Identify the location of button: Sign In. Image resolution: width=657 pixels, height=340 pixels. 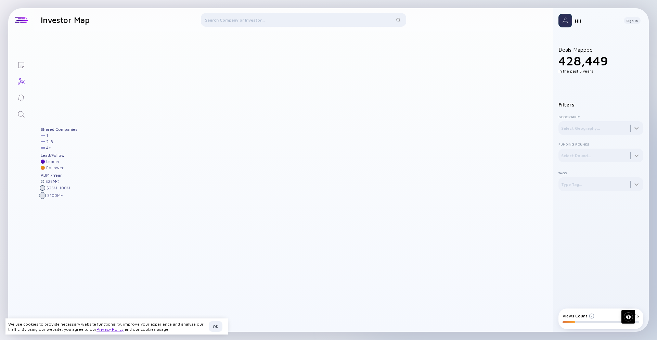
(632, 21).